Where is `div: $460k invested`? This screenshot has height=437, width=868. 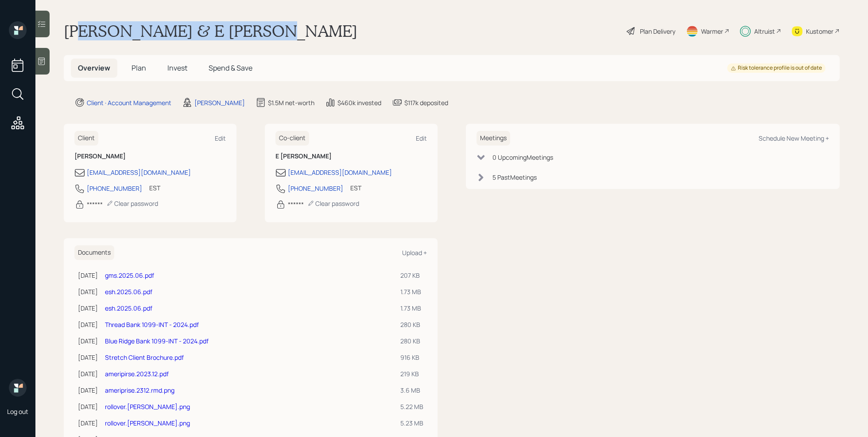 div: $460k invested is located at coordinates (359, 102).